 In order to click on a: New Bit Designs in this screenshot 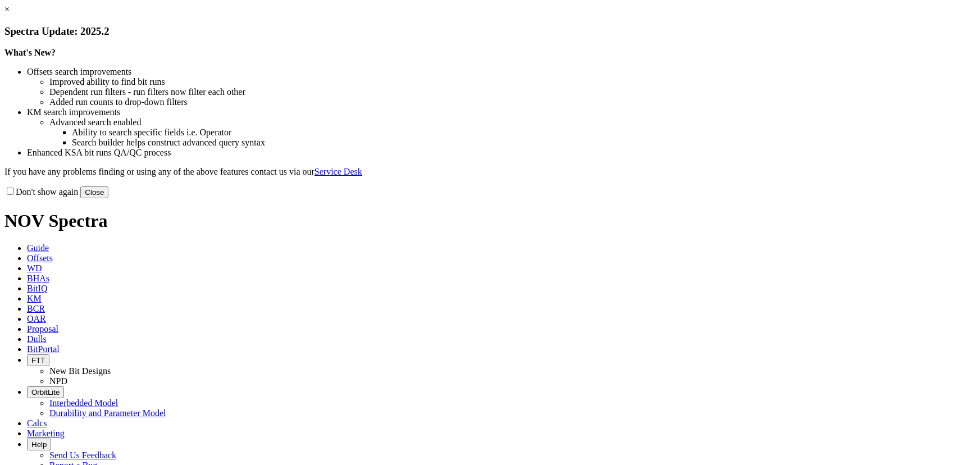, I will do `click(80, 371)`.